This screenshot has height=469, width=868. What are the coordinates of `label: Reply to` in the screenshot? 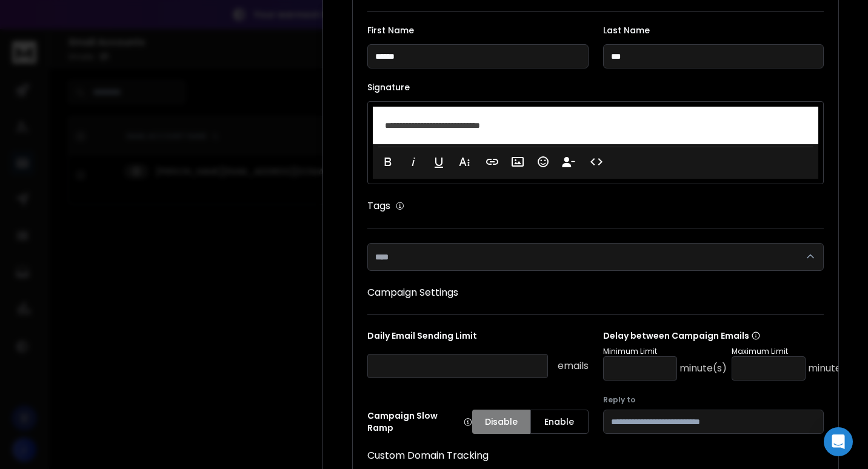 It's located at (713, 400).